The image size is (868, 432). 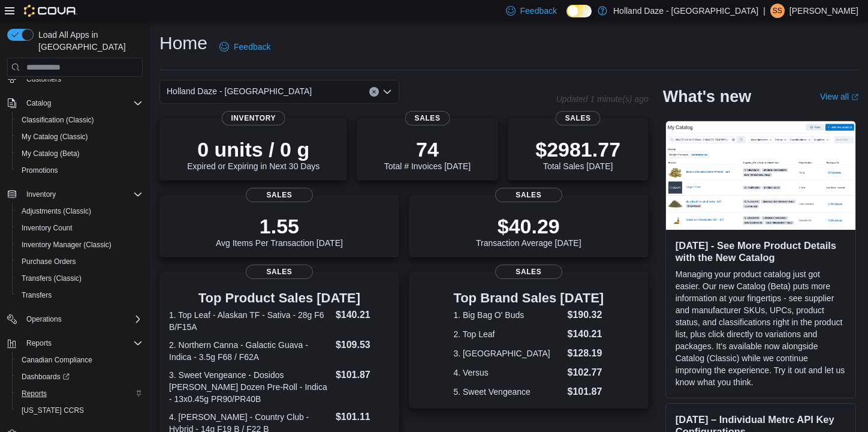 What do you see at coordinates (79, 360) in the screenshot?
I see `span: Canadian Compliance` at bounding box center [79, 360].